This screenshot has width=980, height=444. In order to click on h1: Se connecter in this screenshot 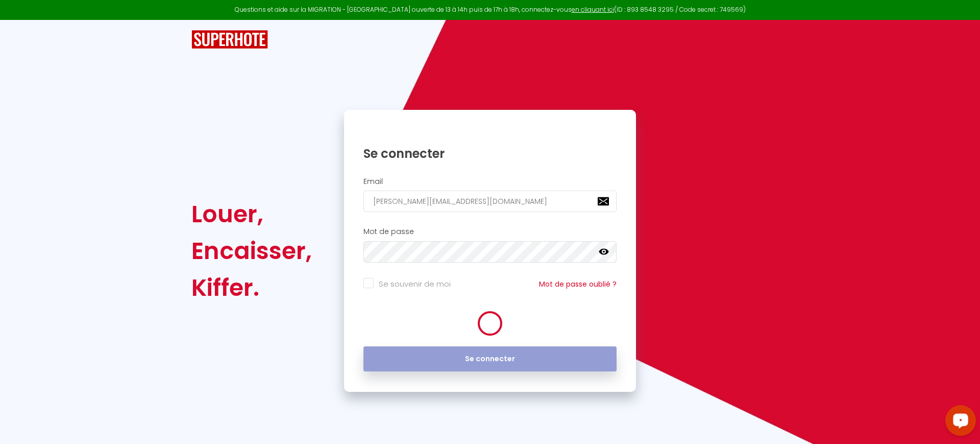, I will do `click(490, 153)`.